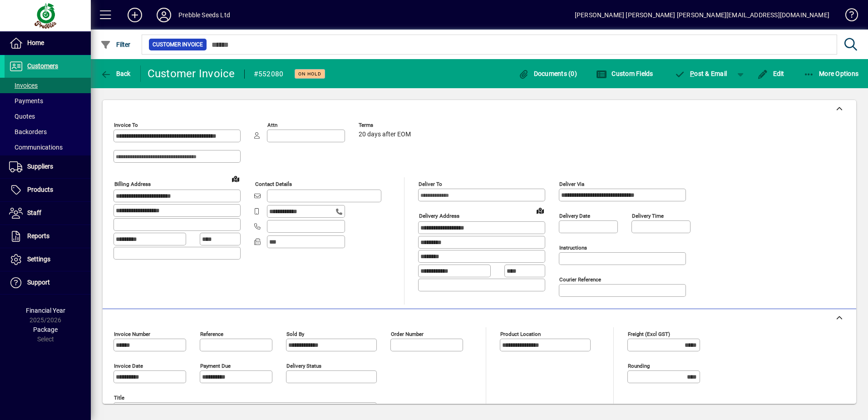 Image resolution: width=868 pixels, height=420 pixels. Describe the element at coordinates (431, 184) in the screenshot. I see `mat-label: Deliver To` at that location.